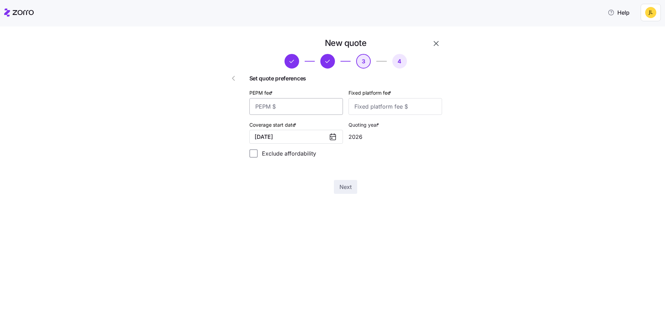  I want to click on h1: New quote, so click(346, 43).